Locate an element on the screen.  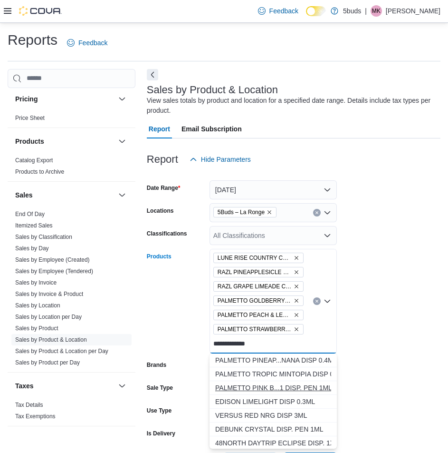
span: PALMETTO PEACH & LEMONADE 3IN1 DISP. PEN 1ML is located at coordinates (255, 315).